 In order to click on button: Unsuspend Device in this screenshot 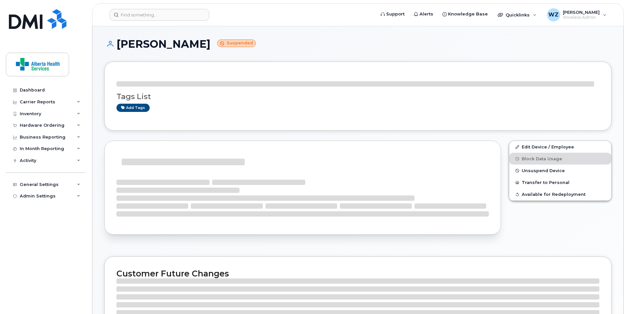, I will do `click(560, 170)`.